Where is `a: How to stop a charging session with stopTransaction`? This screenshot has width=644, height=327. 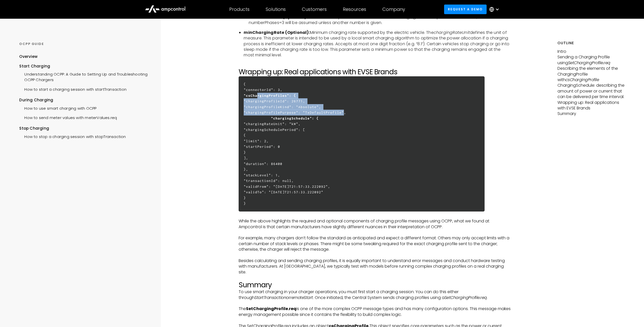 a: How to stop a charging session with stopTransaction is located at coordinates (72, 136).